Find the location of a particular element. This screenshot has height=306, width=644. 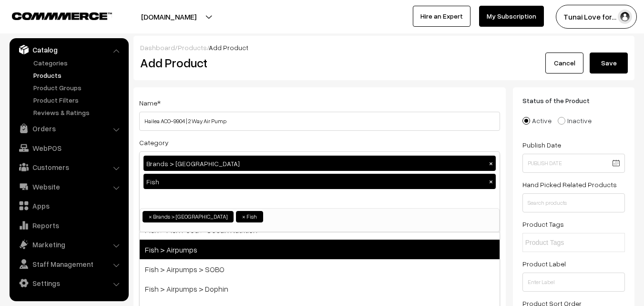

button: Save is located at coordinates (609, 63).